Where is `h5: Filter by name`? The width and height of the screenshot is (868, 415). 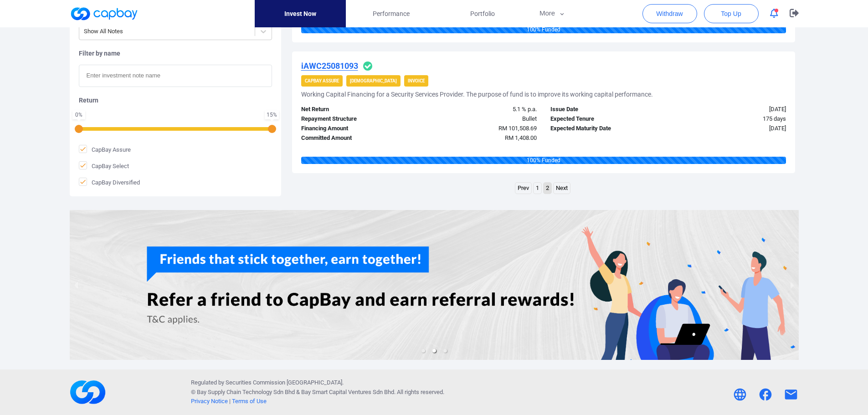
h5: Filter by name is located at coordinates (175, 53).